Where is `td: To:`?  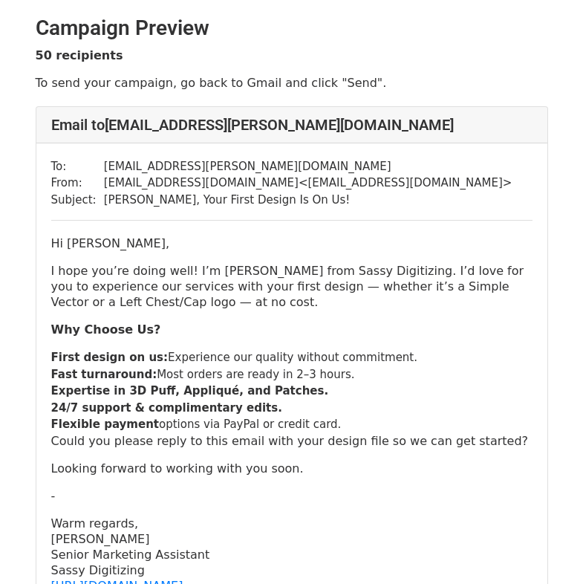
td: To: is located at coordinates (77, 166).